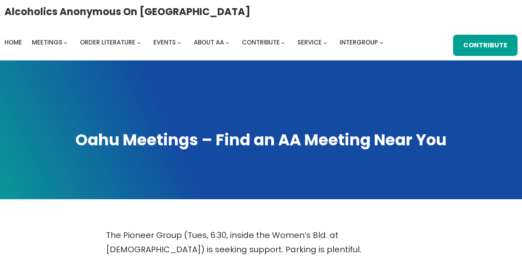  Describe the element at coordinates (310, 42) in the screenshot. I see `span: Service` at that location.